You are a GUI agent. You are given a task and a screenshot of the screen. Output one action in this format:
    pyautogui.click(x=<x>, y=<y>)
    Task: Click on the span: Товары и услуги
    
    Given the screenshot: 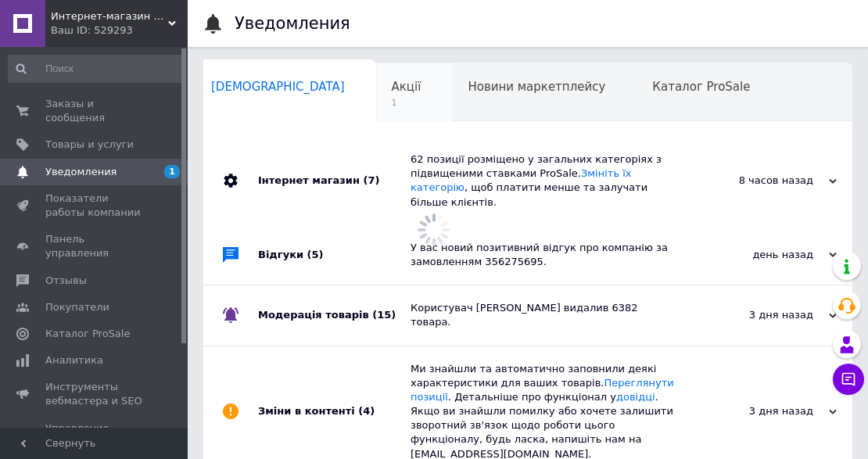 What is the action you would take?
    pyautogui.click(x=89, y=145)
    